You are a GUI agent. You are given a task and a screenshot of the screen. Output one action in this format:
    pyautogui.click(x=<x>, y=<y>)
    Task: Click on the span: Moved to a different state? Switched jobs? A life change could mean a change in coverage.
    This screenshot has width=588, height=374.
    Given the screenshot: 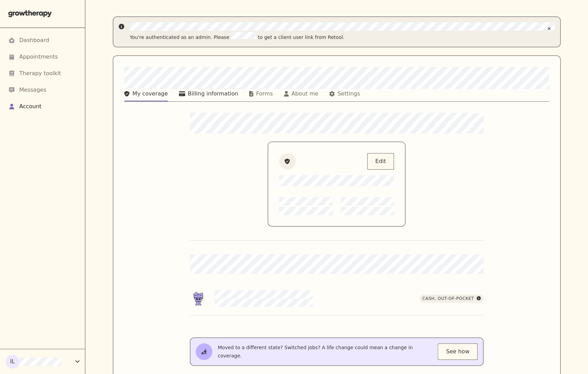 What is the action you would take?
    pyautogui.click(x=315, y=351)
    